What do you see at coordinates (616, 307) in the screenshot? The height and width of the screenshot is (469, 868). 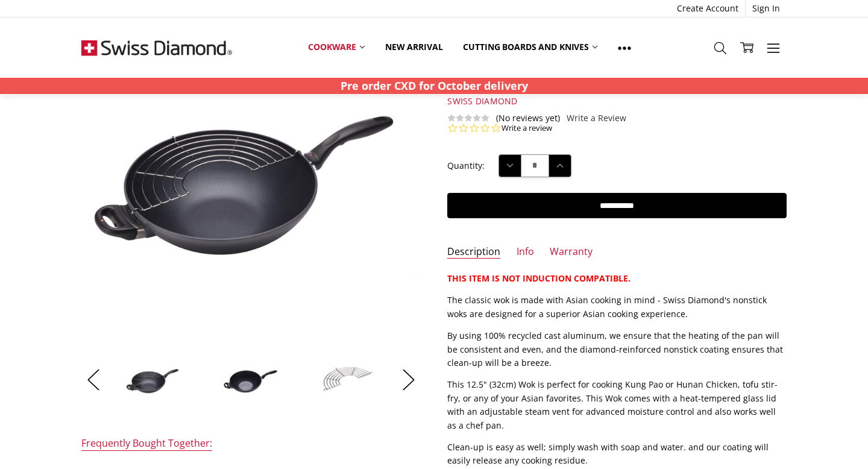 I see `p: The classic wok is made with Asian cooking in mind - Swiss Diamond's nonstick woks are designed f...` at bounding box center [616, 307].